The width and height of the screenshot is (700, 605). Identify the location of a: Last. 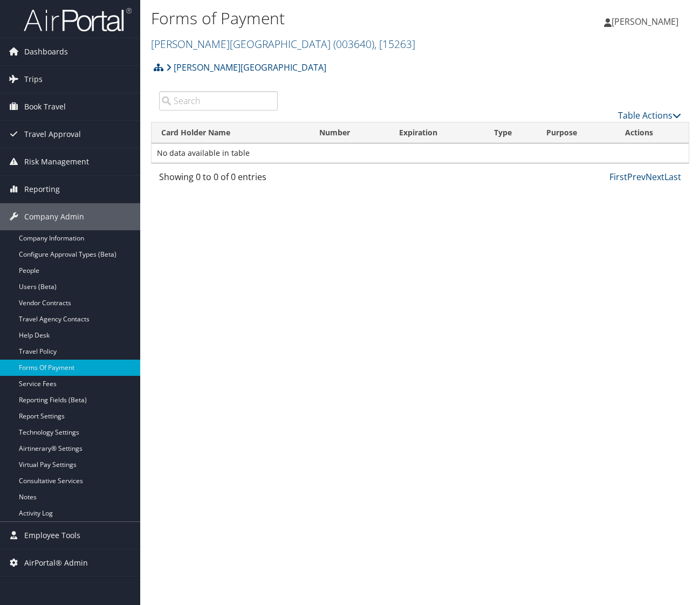
(672, 177).